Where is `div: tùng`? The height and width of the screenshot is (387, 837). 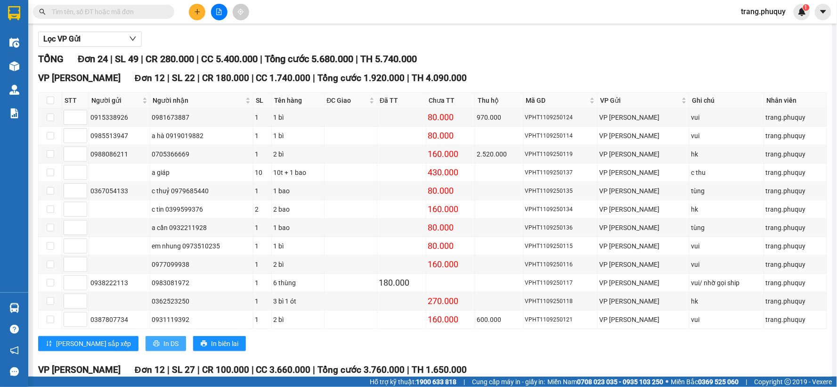
div: tùng is located at coordinates (727, 228).